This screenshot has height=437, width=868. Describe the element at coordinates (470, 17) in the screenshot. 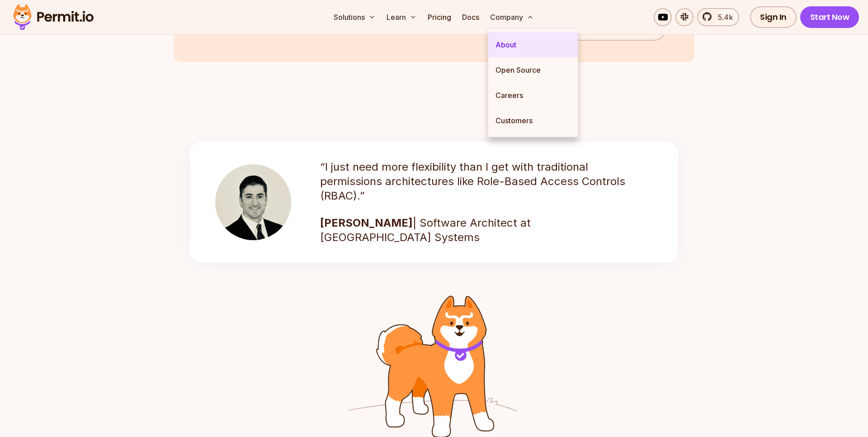

I see `a: Docs` at that location.